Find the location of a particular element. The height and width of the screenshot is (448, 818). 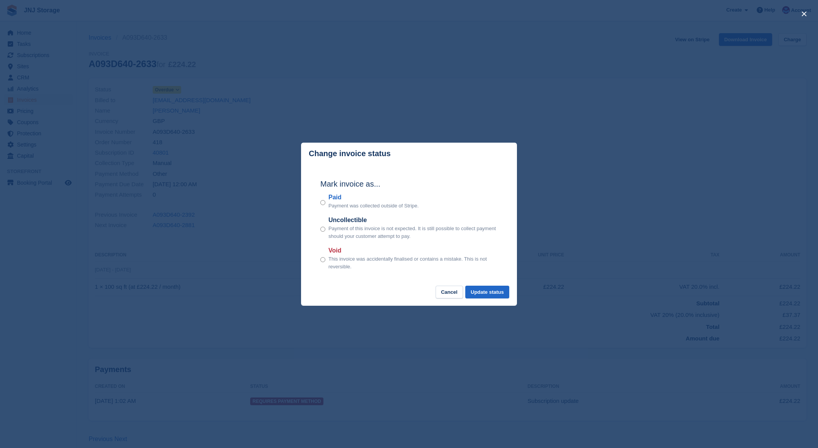

button: Cancel is located at coordinates (449, 292).